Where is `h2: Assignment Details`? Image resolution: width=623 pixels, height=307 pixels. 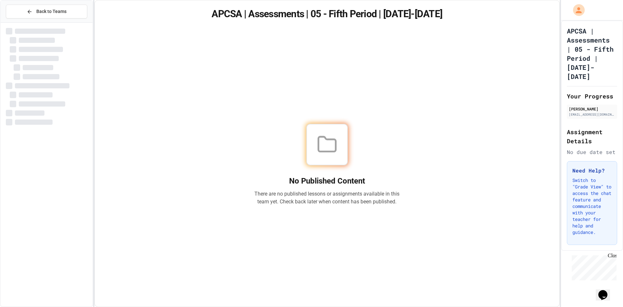 h2: Assignment Details is located at coordinates (592, 136).